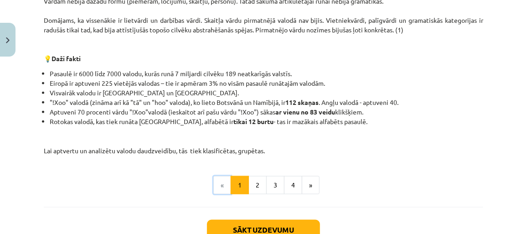  I want to click on li: Pasaulē ir 6000 līdz 7000 valodu, kurās runā 7 miljardi cilvēku 189 neatkarīgās valstīs., so click(266, 73).